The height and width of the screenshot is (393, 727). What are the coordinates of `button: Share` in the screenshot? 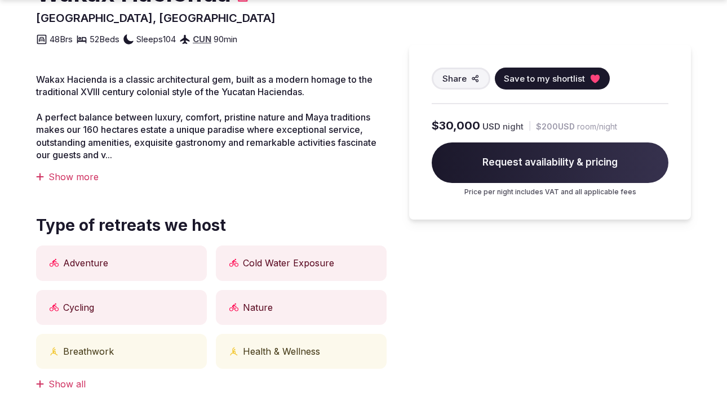 It's located at (461, 78).